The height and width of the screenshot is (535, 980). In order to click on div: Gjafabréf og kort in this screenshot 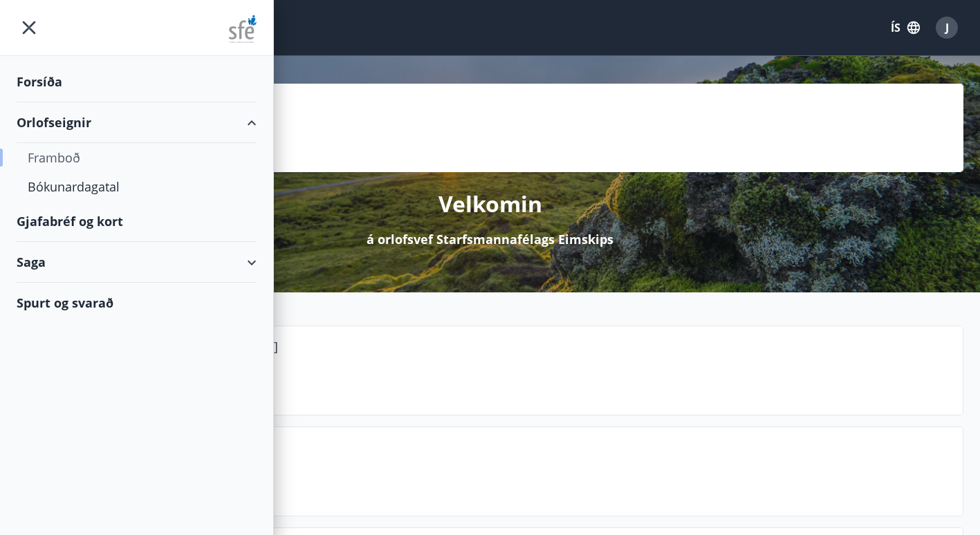, I will do `click(137, 221)`.